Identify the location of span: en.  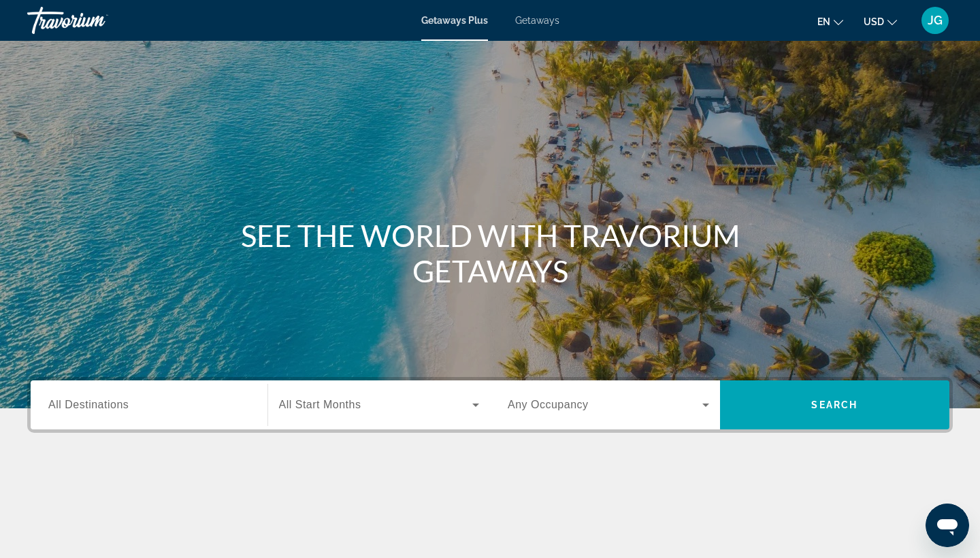
(824, 22).